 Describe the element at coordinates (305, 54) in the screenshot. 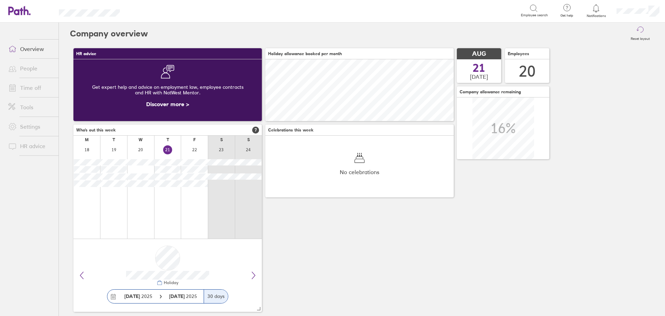

I see `span: Holiday allowance booked per month` at that location.